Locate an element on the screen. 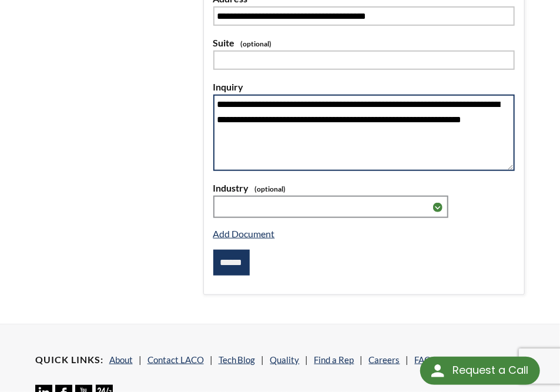 The image size is (560, 392). label: Suite is located at coordinates (364, 43).